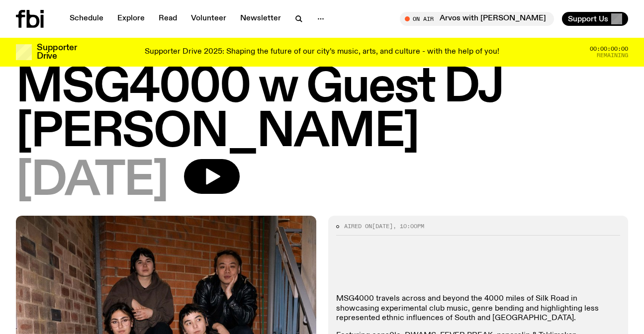  What do you see at coordinates (57, 52) in the screenshot?
I see `h3: Supporter Drive` at bounding box center [57, 52].